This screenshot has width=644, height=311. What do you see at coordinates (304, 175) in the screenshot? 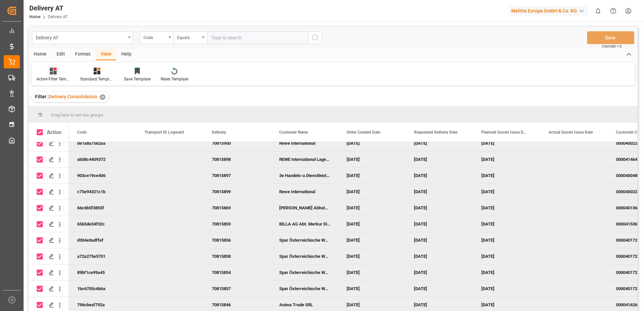
I see `div: 3e Handels-u.DienstleistungsAG` at bounding box center [304, 175].